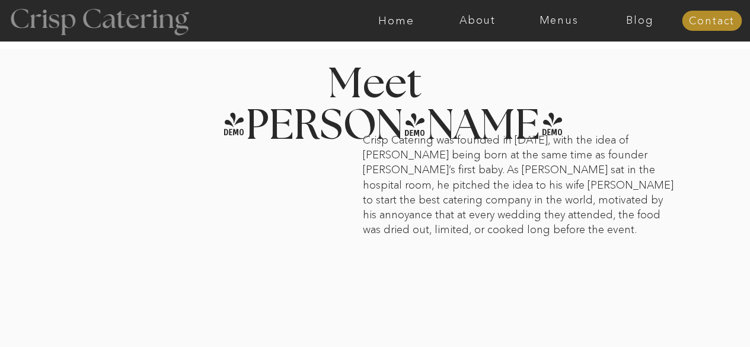  I want to click on nav: Menus, so click(559, 21).